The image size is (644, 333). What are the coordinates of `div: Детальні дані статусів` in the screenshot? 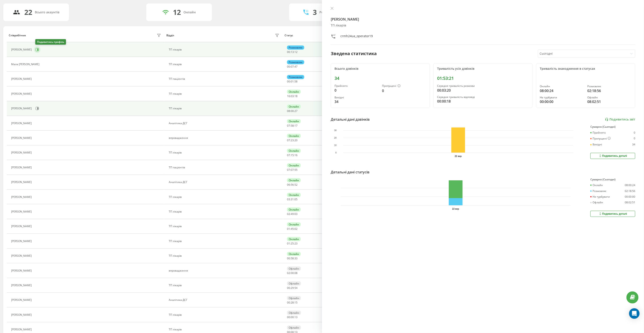 It's located at (350, 172).